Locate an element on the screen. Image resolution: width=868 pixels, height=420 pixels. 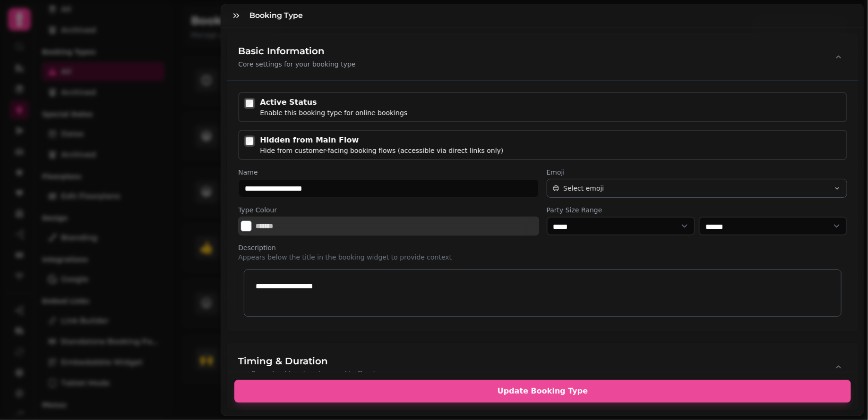
span: Select emoji is located at coordinates (583, 189).